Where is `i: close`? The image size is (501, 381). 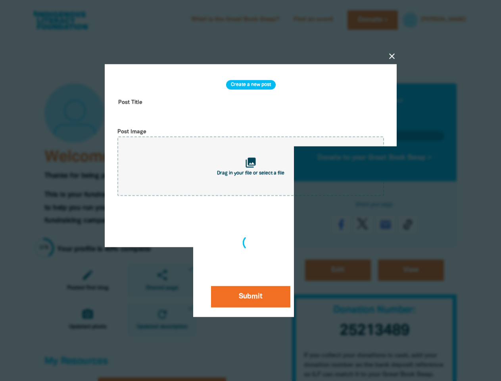 i: close is located at coordinates (392, 56).